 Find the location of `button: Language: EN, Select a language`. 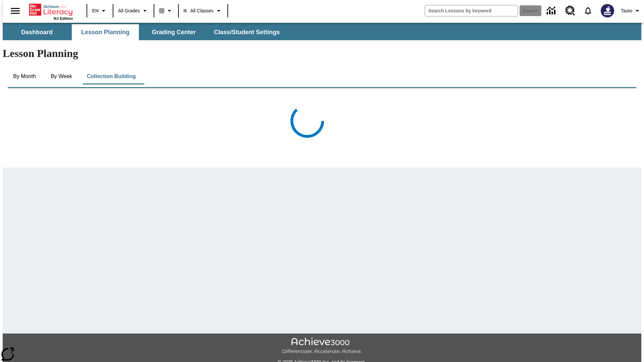

button: Language: EN, Select a language is located at coordinates (100, 11).